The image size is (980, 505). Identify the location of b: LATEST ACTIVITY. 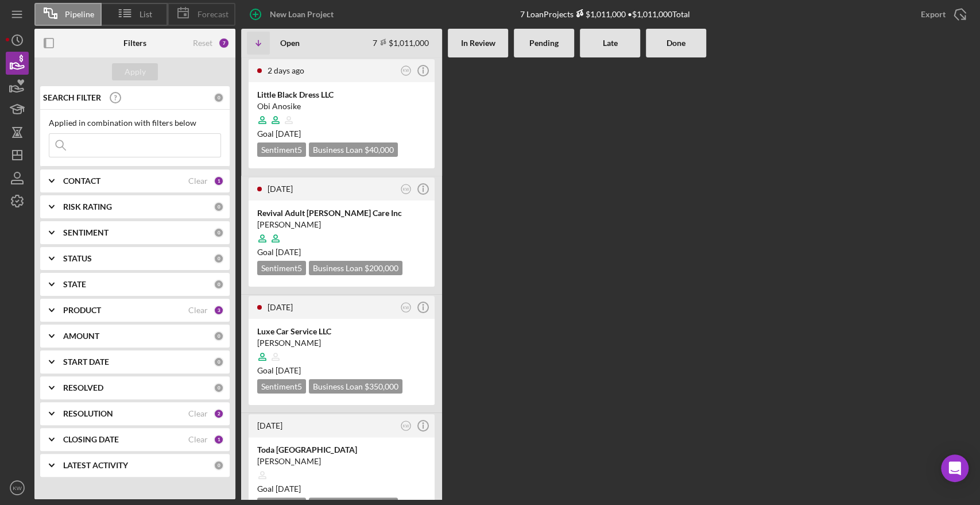
(95, 465).